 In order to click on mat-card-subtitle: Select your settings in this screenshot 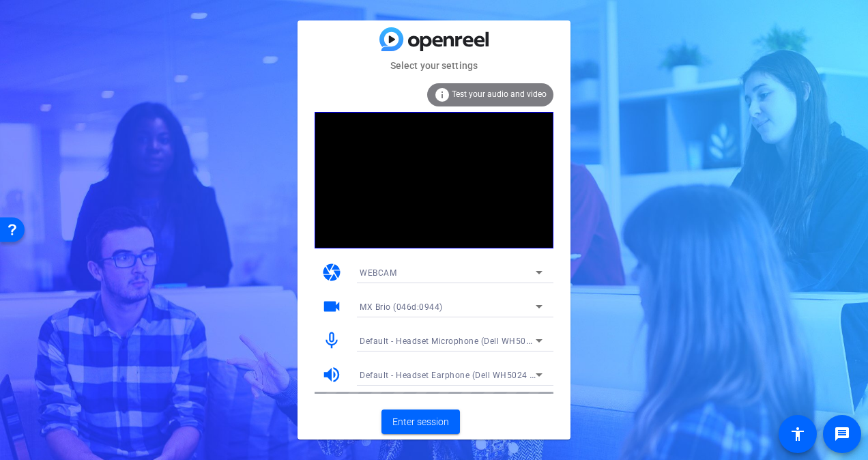, I will do `click(434, 65)`.